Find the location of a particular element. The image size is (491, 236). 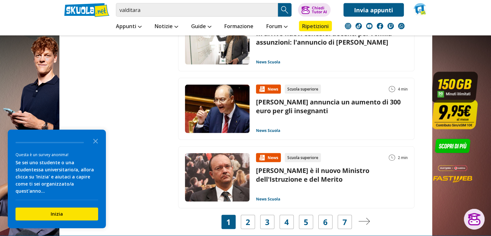

img: instagram is located at coordinates (348, 26).